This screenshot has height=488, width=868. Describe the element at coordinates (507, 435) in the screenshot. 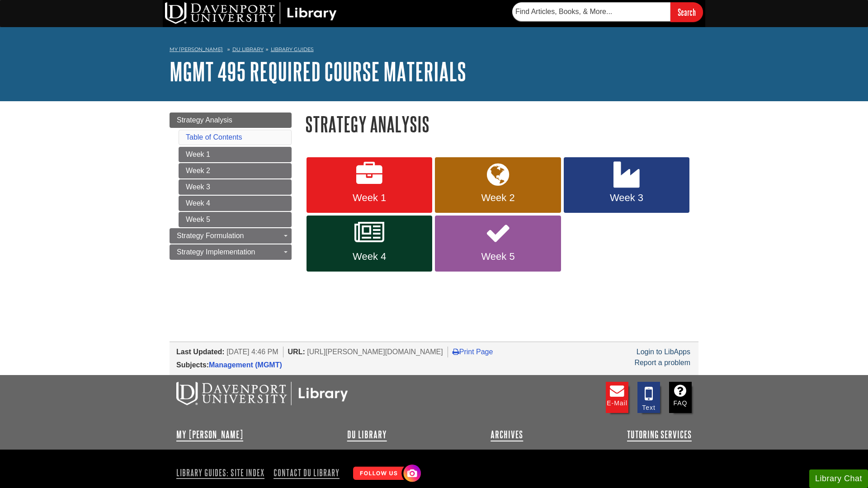

I see `a: Archives` at that location.